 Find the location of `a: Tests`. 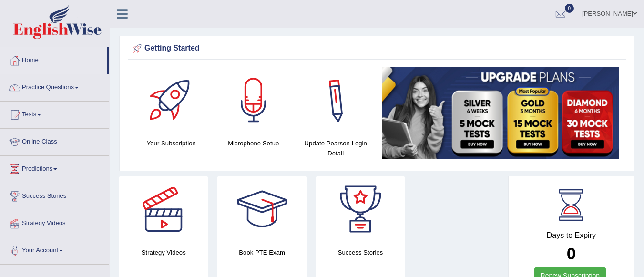

a: Tests is located at coordinates (55, 113).